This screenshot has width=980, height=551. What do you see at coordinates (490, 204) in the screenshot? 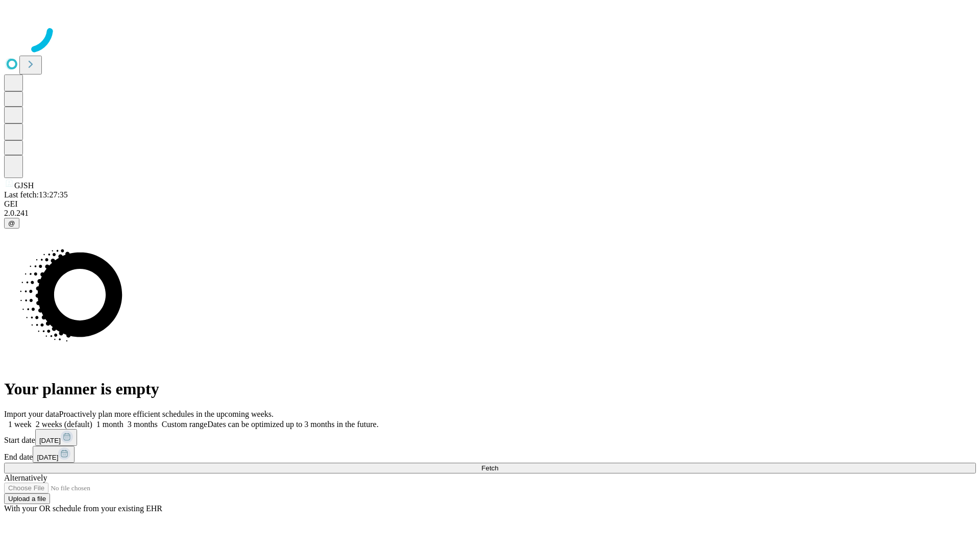
I see `div: GEI` at bounding box center [490, 204].